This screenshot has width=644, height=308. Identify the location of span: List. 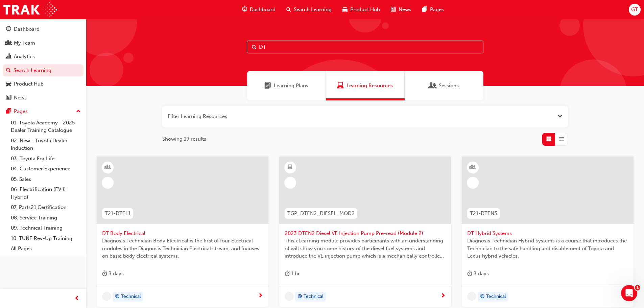
(561, 139).